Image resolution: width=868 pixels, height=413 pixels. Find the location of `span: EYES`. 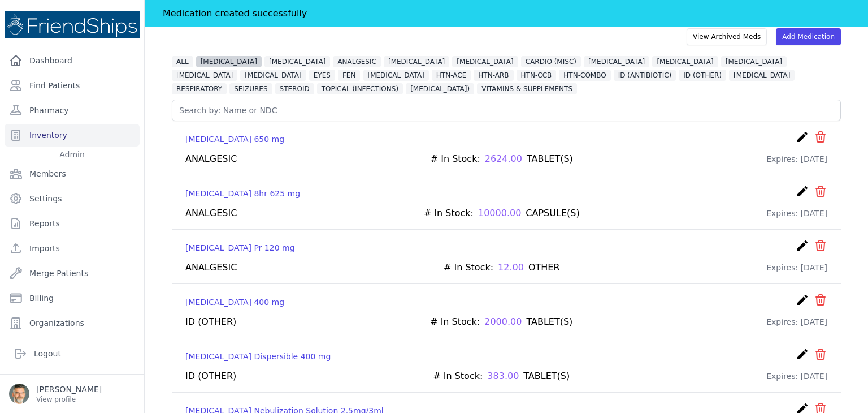

span: EYES is located at coordinates (322, 75).